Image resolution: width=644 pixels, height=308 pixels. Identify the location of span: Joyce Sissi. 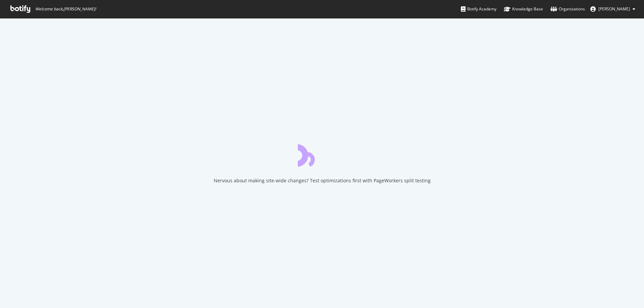
(614, 9).